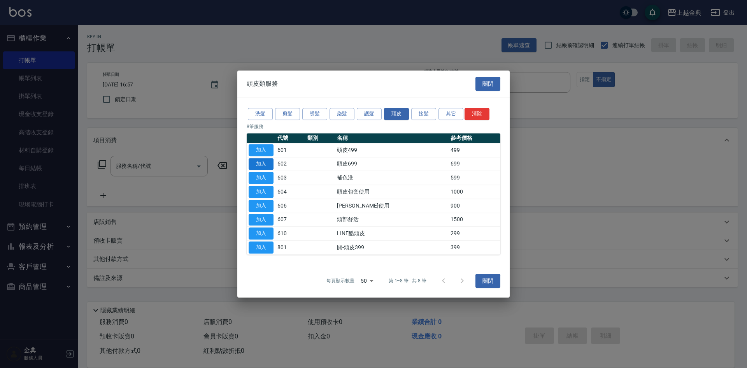  What do you see at coordinates (407, 280) in the screenshot?
I see `p: 第 1–8 筆 共 8 筆` at bounding box center [407, 280].